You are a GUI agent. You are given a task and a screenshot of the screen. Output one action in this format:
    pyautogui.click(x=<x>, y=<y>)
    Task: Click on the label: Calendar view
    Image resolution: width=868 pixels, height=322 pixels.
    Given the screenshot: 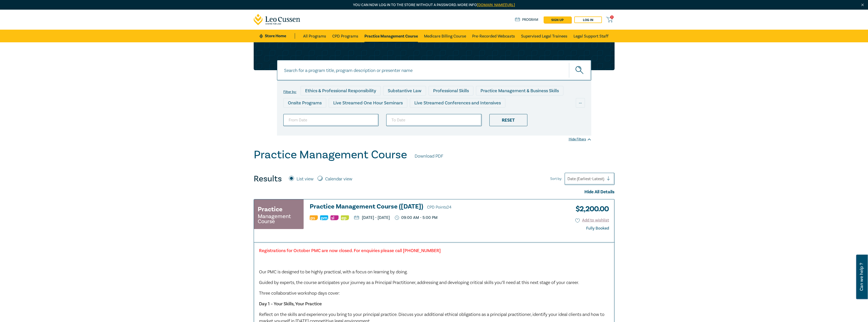 What is the action you would take?
    pyautogui.click(x=338, y=179)
    